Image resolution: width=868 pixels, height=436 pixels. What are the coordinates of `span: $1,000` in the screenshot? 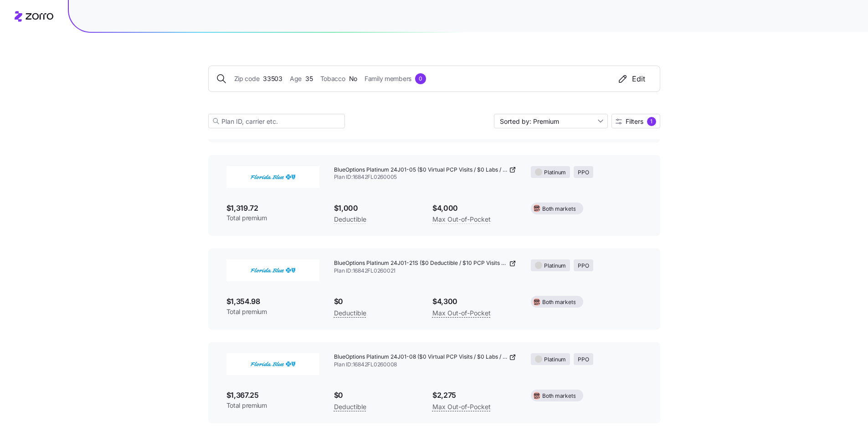 It's located at (376, 208).